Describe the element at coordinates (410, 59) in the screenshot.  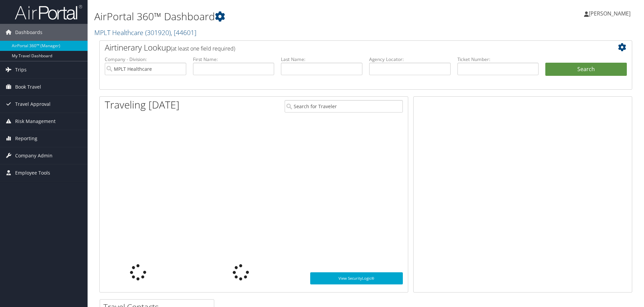
I see `label: Agency Locator:` at that location.